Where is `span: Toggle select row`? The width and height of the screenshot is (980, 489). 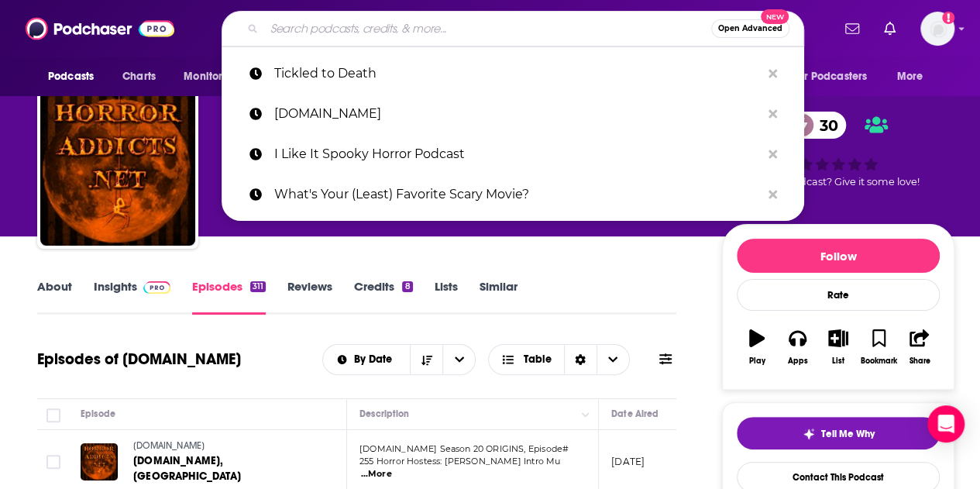 span: Toggle select row is located at coordinates (53, 462).